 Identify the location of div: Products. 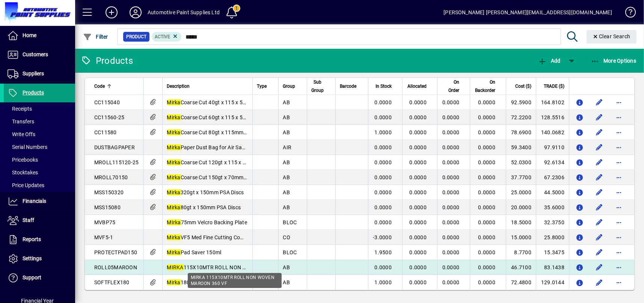
(106, 61).